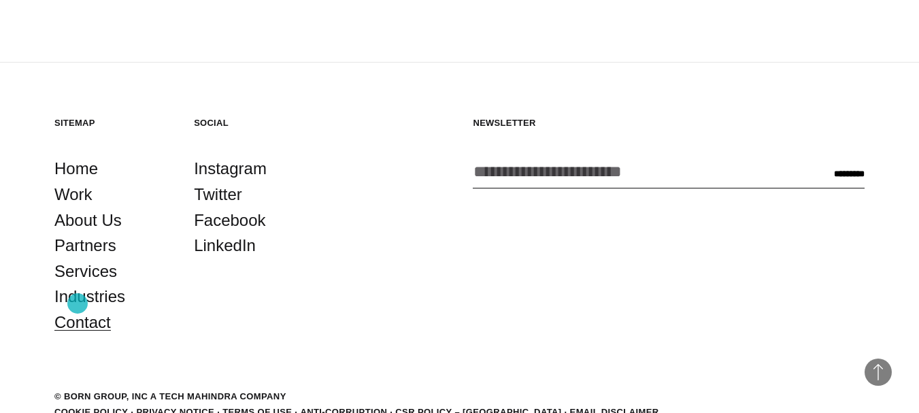 This screenshot has width=919, height=413. I want to click on a: LinkedIn, so click(224, 246).